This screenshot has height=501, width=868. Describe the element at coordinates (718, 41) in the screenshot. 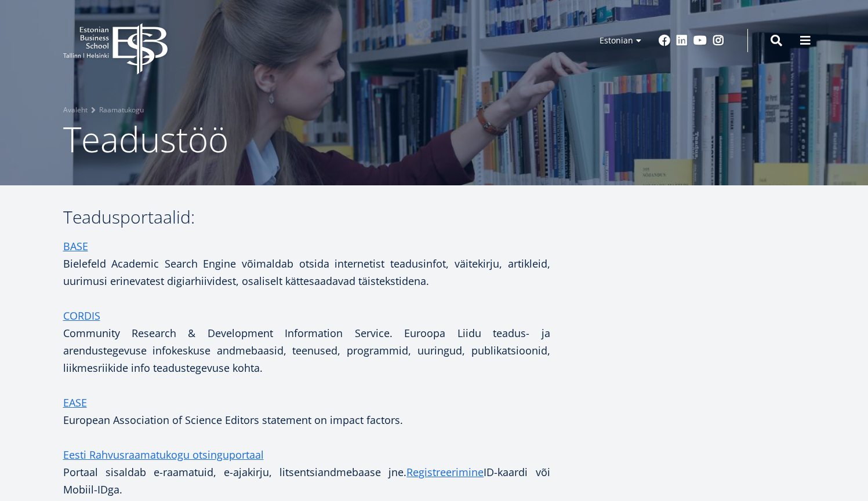

I see `a: Instagram` at that location.